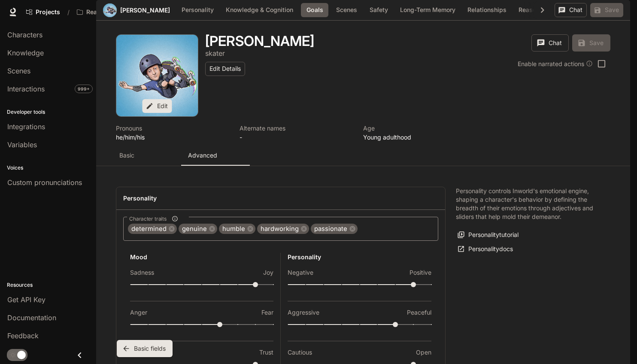 This screenshot has width=637, height=364. Describe the element at coordinates (106, 12) in the screenshot. I see `button: Open workspace menu` at that location.